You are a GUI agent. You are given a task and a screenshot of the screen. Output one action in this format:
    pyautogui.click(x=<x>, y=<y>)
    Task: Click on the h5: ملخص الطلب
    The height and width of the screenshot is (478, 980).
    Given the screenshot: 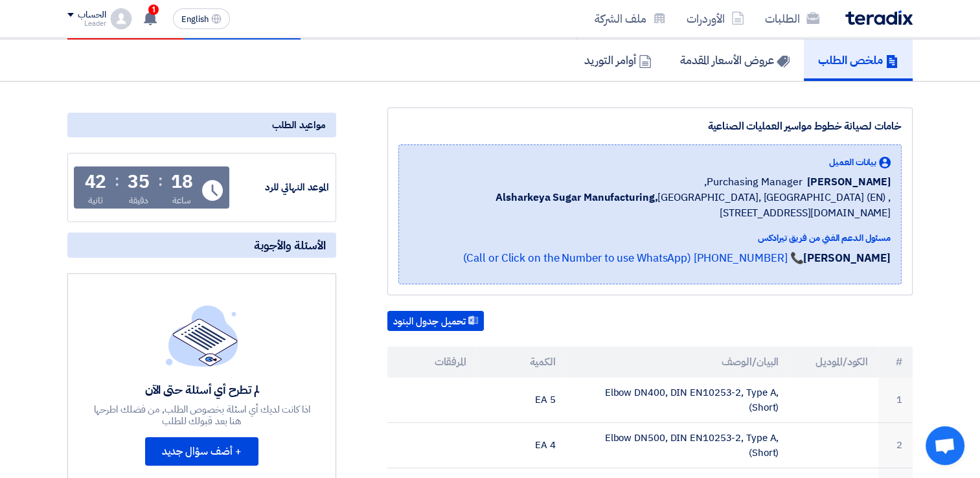 What is the action you would take?
    pyautogui.click(x=858, y=59)
    